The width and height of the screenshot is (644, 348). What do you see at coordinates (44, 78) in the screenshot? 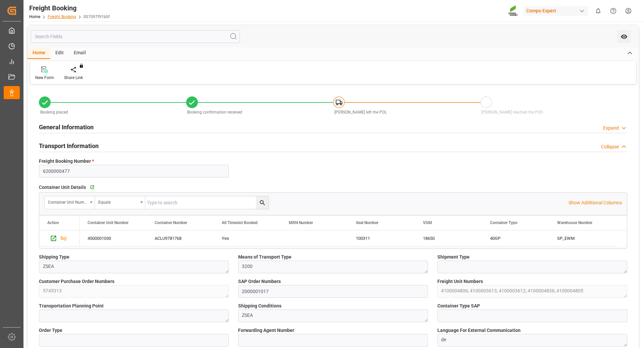
I see `div: New Form` at bounding box center [44, 78].